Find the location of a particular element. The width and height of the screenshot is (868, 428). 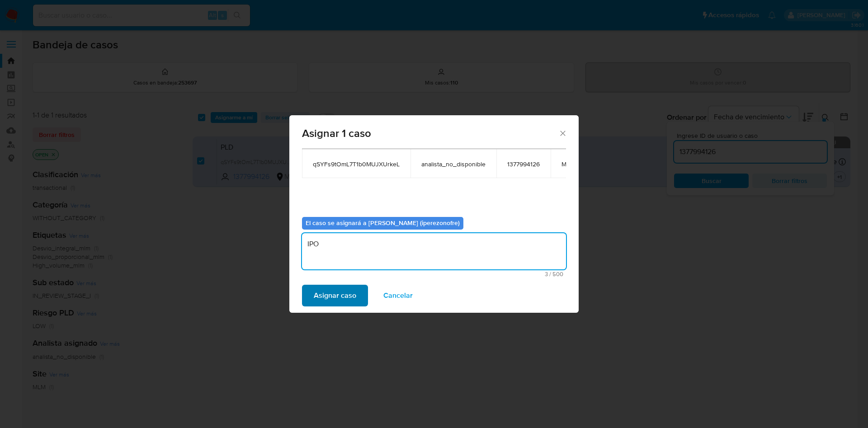

span: MLM is located at coordinates (568, 164).